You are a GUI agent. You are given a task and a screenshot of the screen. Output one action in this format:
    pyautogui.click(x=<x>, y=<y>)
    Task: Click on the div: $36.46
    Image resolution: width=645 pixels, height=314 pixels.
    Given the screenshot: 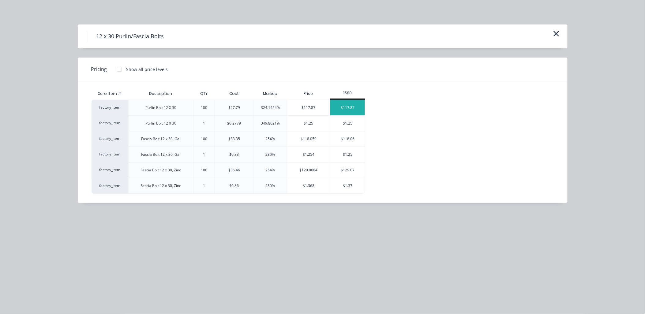 What is the action you would take?
    pyautogui.click(x=234, y=170)
    